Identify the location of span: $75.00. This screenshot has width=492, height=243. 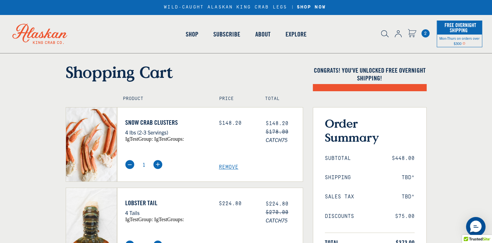
(405, 216).